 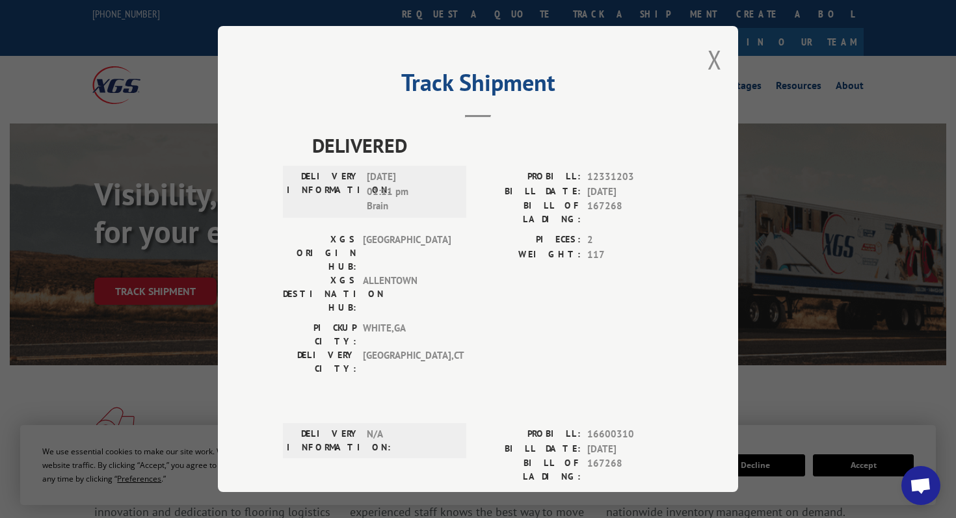 What do you see at coordinates (319, 362) in the screenshot?
I see `label: DELIVERY CITY:` at bounding box center [319, 362].